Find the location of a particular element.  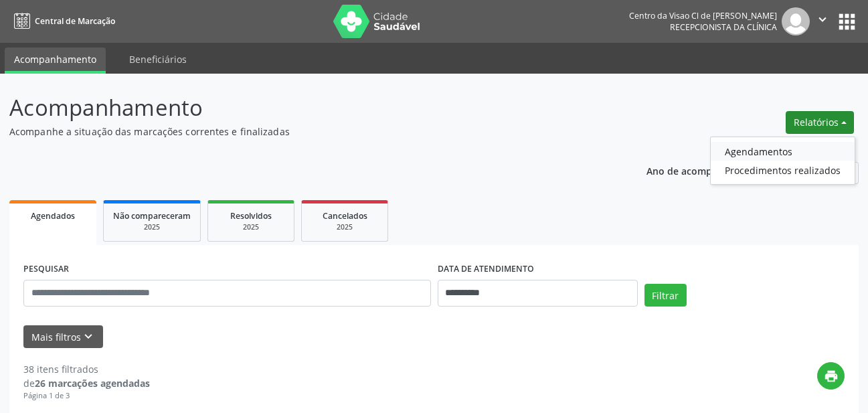

p: Acompanhamento is located at coordinates (307, 107).